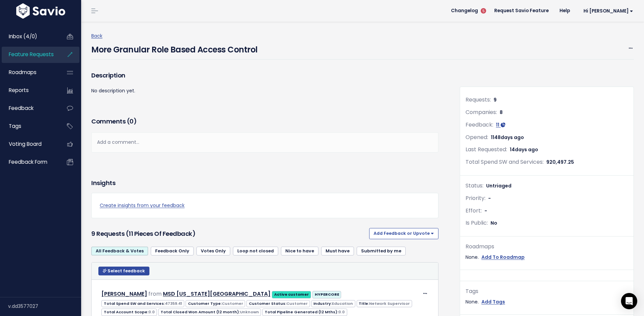  I want to click on span: Feature Requests, so click(31, 54).